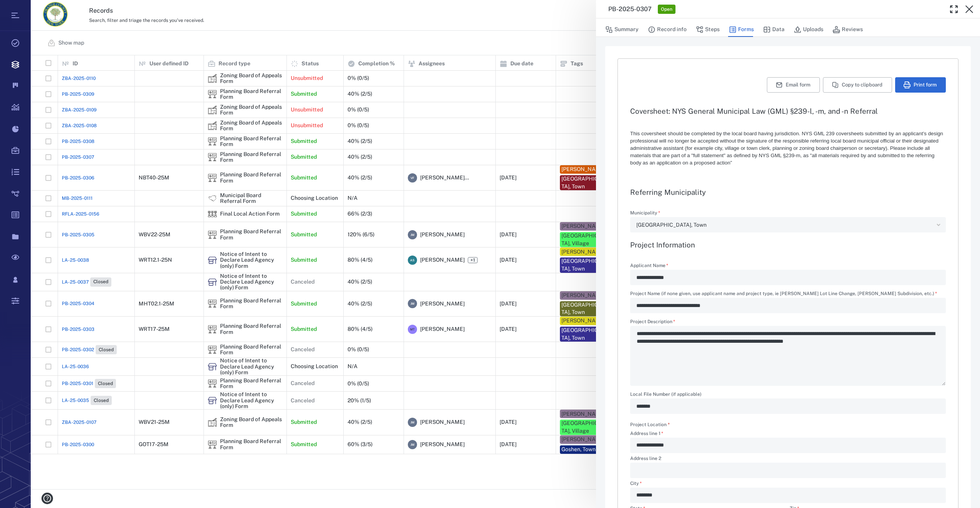 The width and height of the screenshot is (980, 508). Describe the element at coordinates (788, 484) in the screenshot. I see `label: City` at that location.